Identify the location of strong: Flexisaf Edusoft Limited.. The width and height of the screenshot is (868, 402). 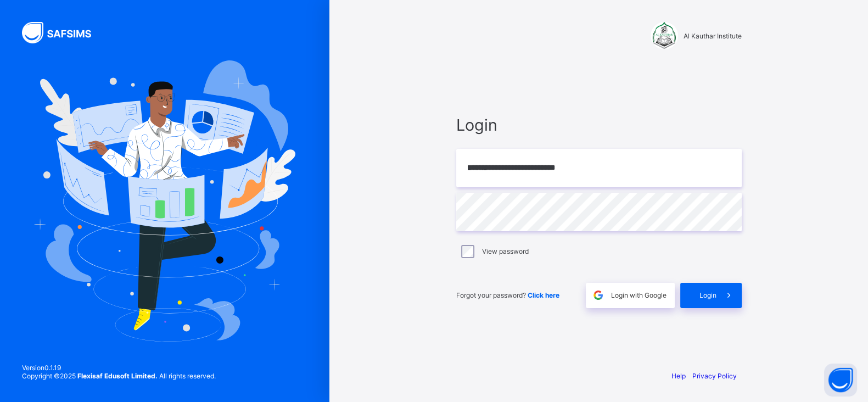
(117, 375).